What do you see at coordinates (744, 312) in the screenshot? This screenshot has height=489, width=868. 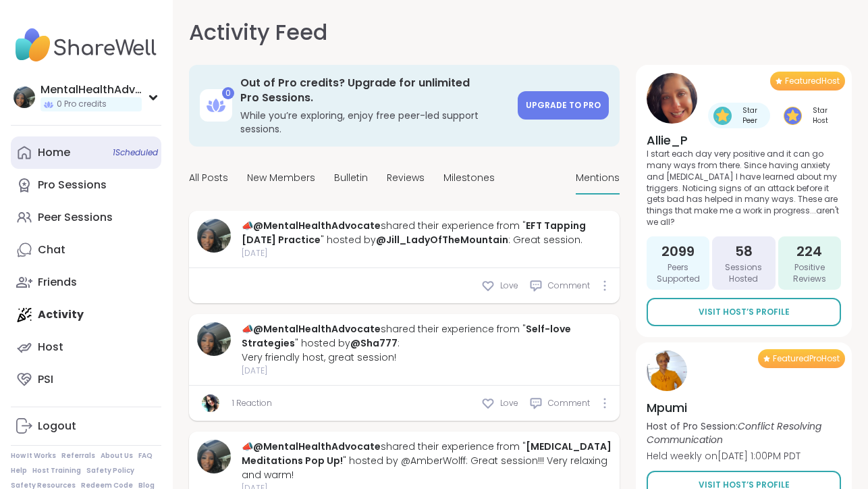 I see `span: Visit Host’s Profile` at bounding box center [744, 312].